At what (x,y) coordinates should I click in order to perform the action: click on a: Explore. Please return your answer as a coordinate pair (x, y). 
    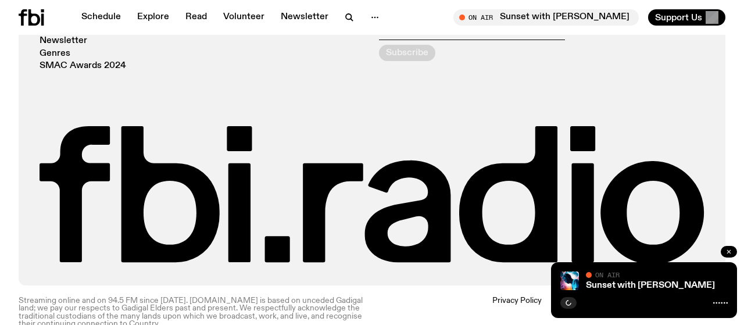
    Looking at the image, I should click on (153, 17).